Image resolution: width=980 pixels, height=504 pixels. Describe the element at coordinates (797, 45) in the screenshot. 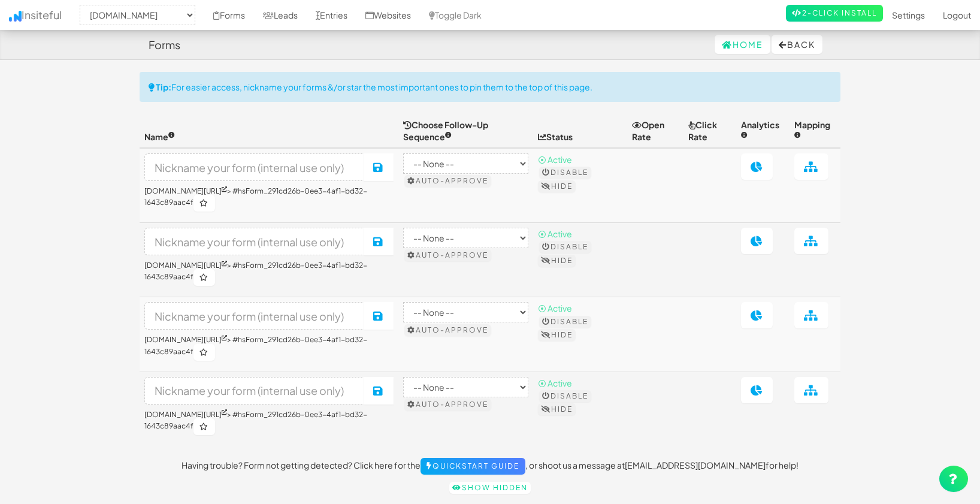

I see `button: Back` at that location.